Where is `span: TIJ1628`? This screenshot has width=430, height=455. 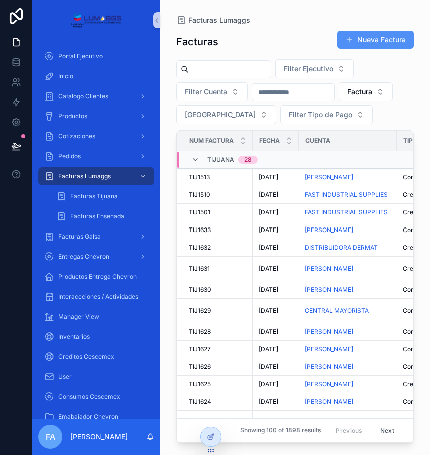
span: TIJ1628 is located at coordinates (200, 332).